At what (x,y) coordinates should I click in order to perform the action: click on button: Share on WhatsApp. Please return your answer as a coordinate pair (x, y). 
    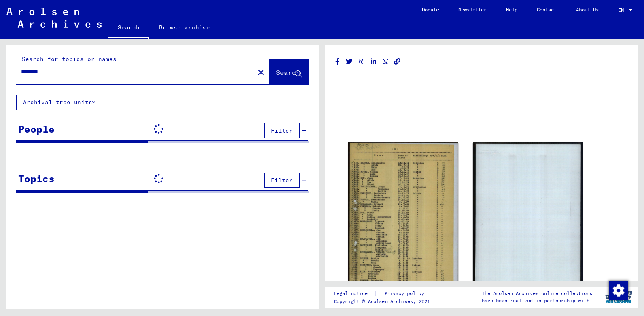
    Looking at the image, I should click on (386, 61).